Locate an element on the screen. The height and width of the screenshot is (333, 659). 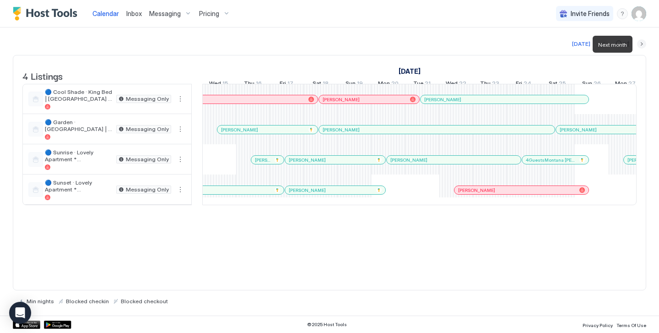
a: October 23, 2025 is located at coordinates (489, 84).